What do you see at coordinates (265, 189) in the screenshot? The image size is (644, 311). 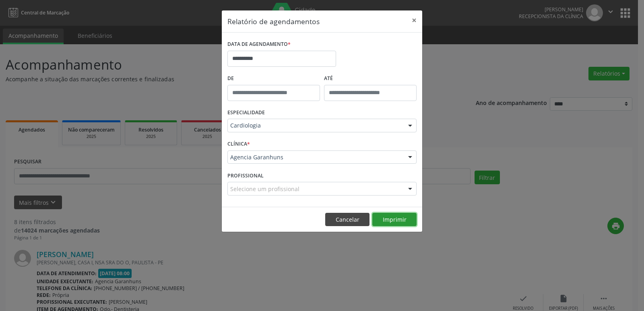 I see `span: Selecione um profissional` at bounding box center [265, 189].